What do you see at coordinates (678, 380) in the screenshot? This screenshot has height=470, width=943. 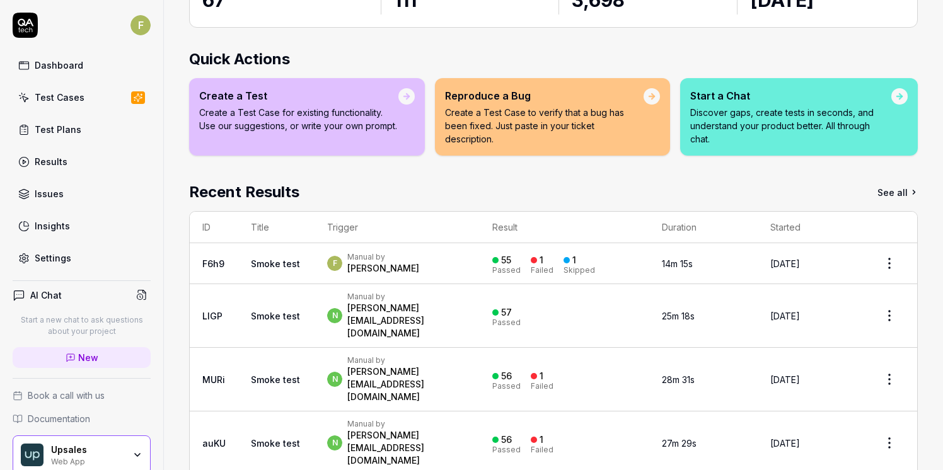 I see `time: 28m 31s` at bounding box center [678, 380].